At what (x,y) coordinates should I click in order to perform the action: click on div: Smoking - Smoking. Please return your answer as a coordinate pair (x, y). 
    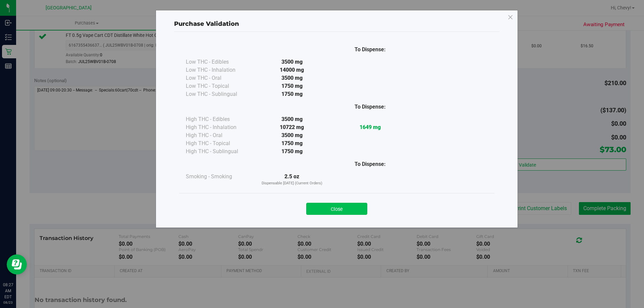
    Looking at the image, I should click on (220, 177).